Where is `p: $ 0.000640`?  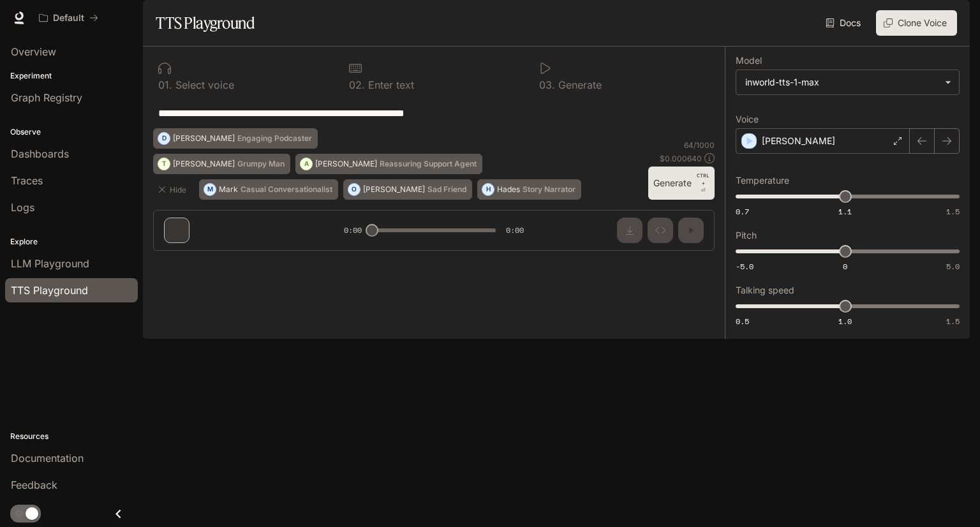
p: $ 0.000640 is located at coordinates (681, 158).